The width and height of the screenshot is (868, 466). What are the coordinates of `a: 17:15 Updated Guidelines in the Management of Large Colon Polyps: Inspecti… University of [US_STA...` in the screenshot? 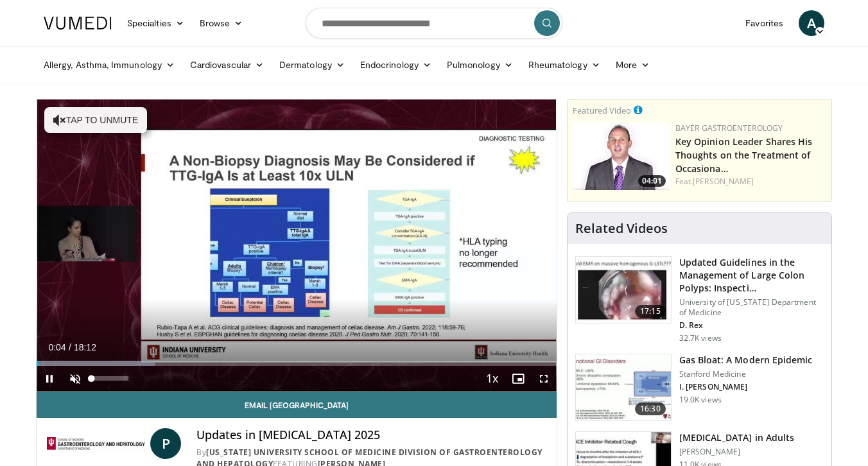 It's located at (699, 300).